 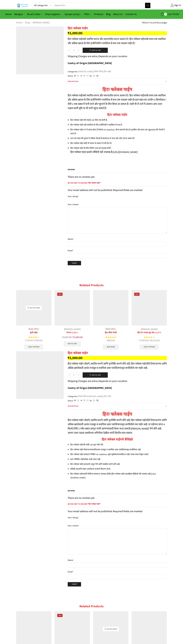 What do you see at coordinates (73, 406) in the screenshot?
I see `span: Description` at bounding box center [73, 406].